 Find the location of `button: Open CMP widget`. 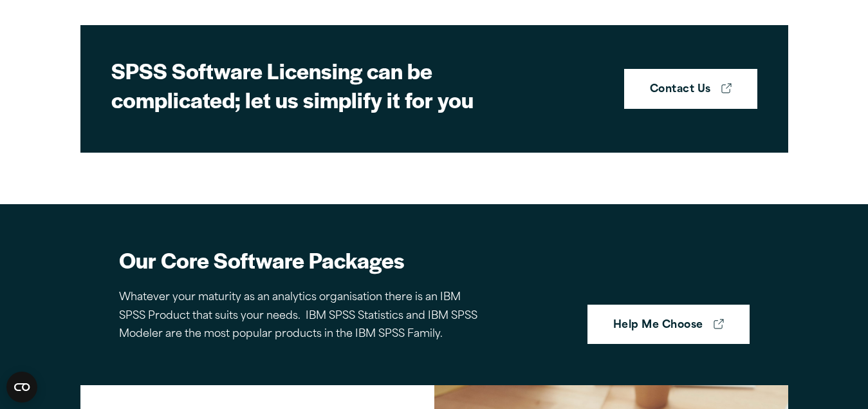

button: Open CMP widget is located at coordinates (22, 386).